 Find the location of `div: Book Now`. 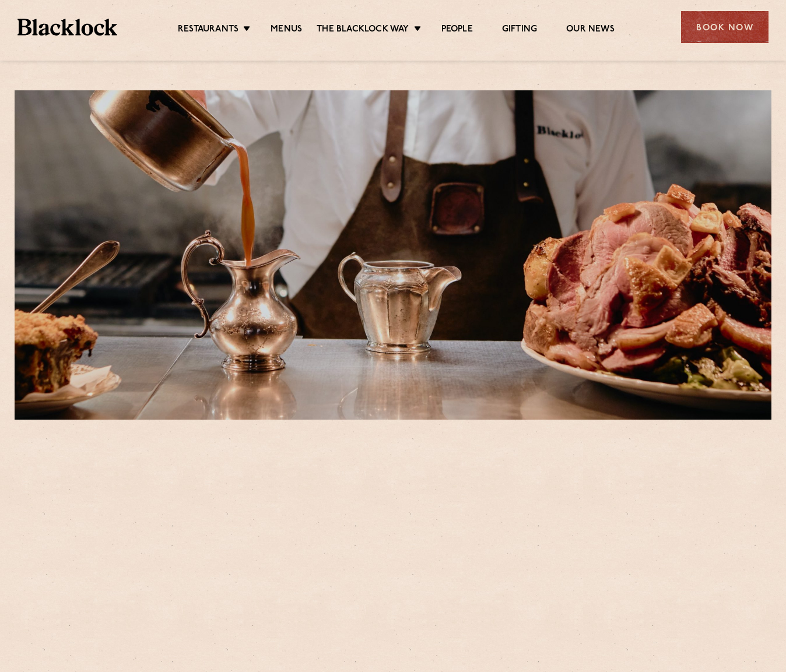

div: Book Now is located at coordinates (725, 27).